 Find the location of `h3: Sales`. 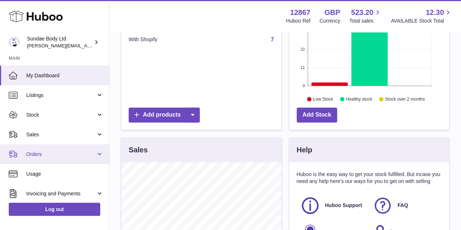

h3: Sales is located at coordinates (138, 150).